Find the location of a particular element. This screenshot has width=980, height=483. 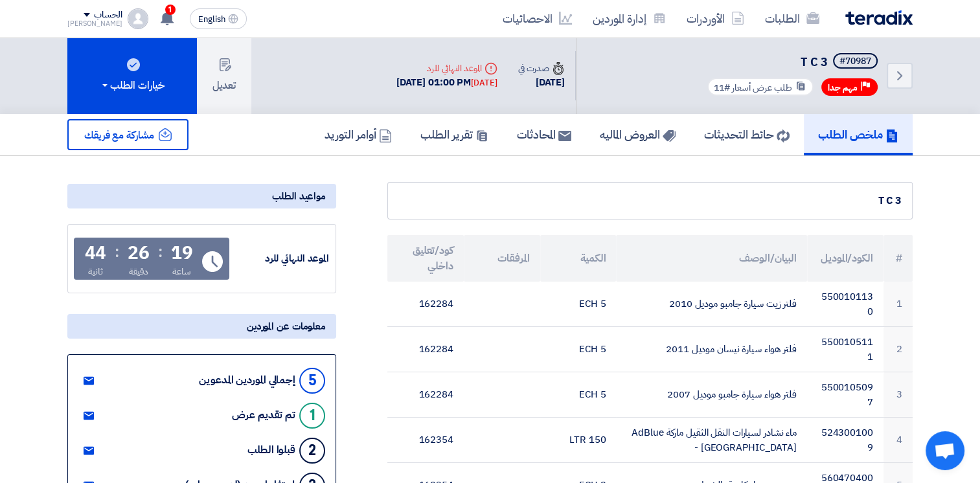

a: العروض الماليه is located at coordinates (637, 135).